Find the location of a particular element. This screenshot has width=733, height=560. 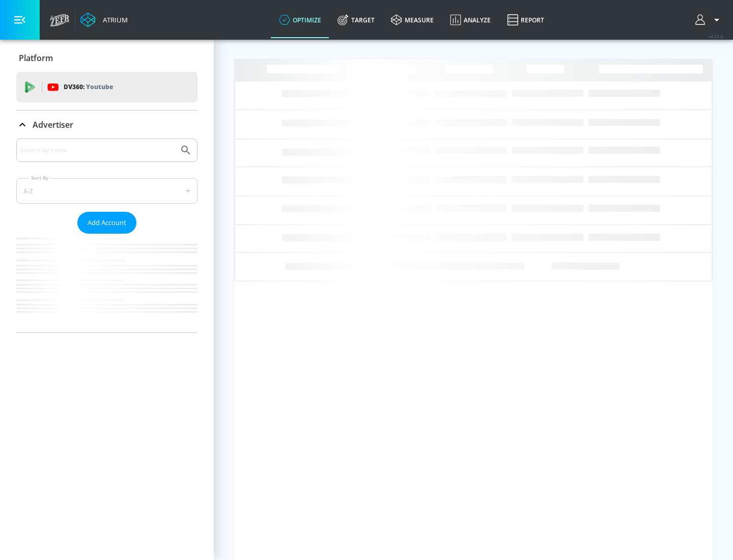

div: Platform is located at coordinates (107, 58).